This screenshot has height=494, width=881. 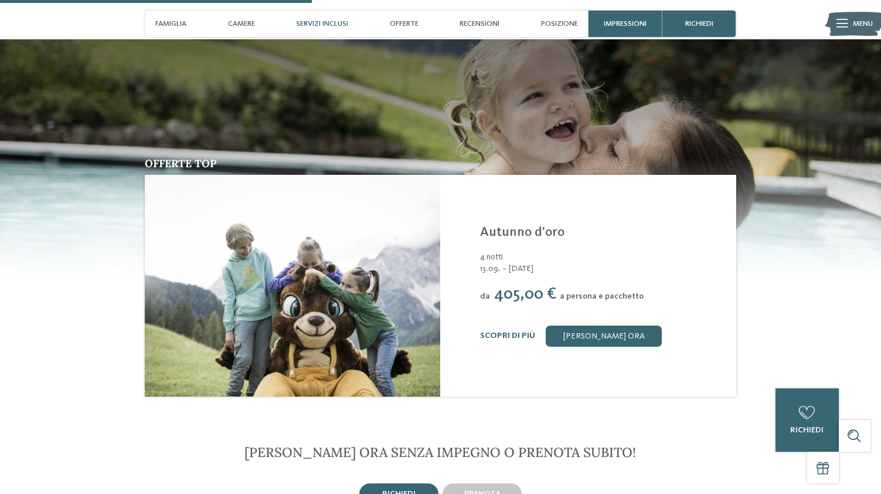 I want to click on span: Posizione, so click(x=559, y=23).